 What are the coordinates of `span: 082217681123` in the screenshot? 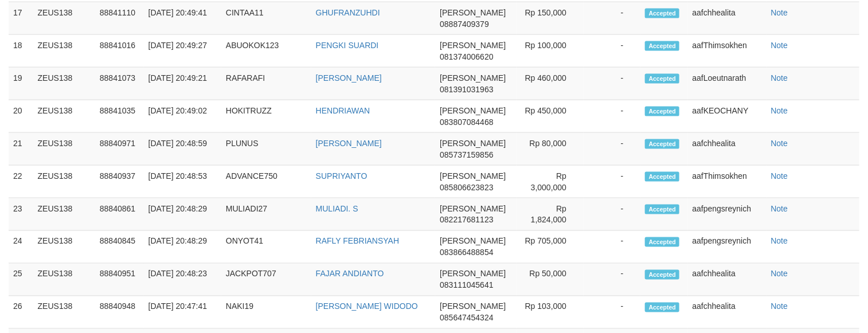 It's located at (466, 220).